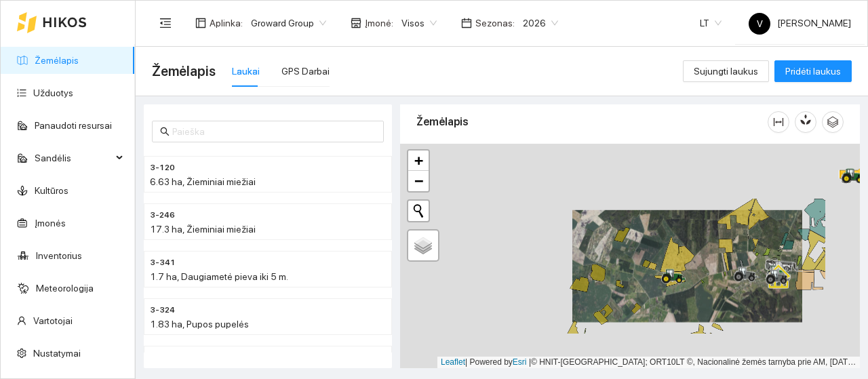 The height and width of the screenshot is (379, 868). I want to click on button: Initiate a new search, so click(418, 211).